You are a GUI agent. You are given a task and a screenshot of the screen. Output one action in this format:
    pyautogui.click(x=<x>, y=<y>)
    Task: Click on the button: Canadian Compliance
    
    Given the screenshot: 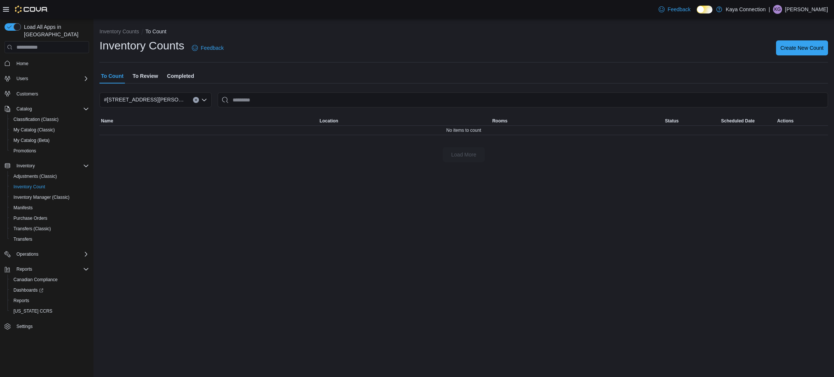 What is the action you would take?
    pyautogui.click(x=50, y=279)
    